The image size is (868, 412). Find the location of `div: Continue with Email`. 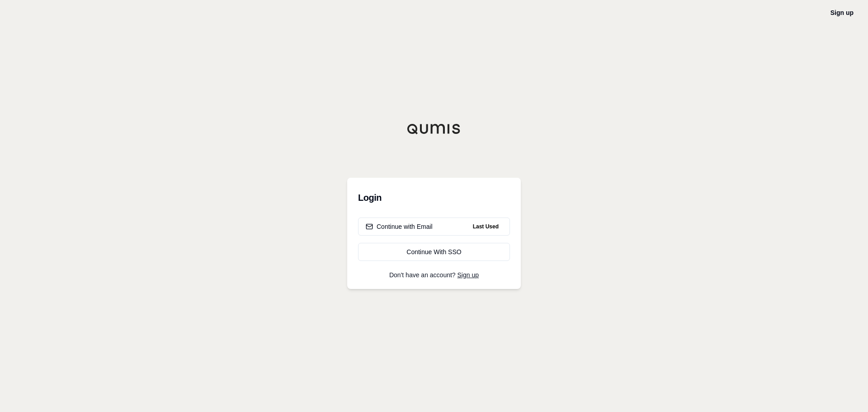

div: Continue with Email is located at coordinates (399, 227).